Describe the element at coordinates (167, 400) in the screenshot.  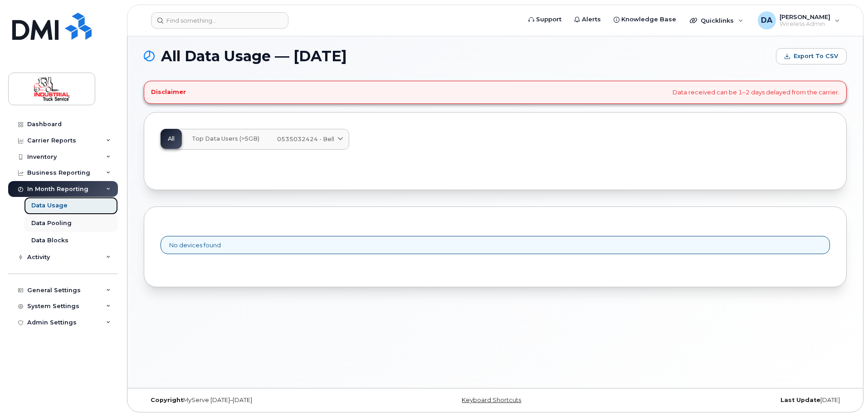
I see `strong: Copyright` at that location.